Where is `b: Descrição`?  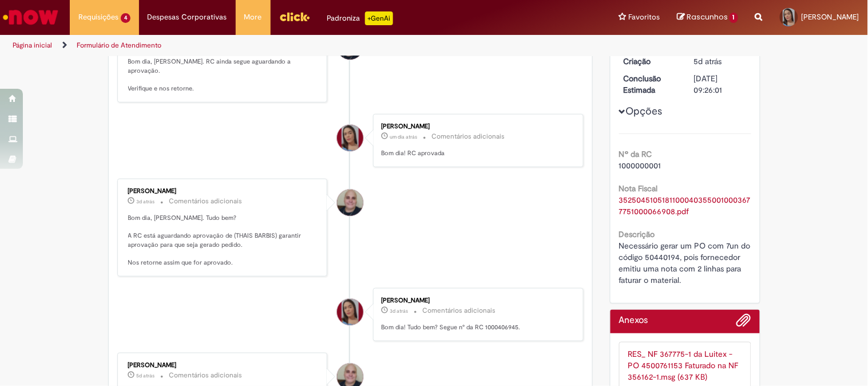 b: Descrição is located at coordinates (637, 234).